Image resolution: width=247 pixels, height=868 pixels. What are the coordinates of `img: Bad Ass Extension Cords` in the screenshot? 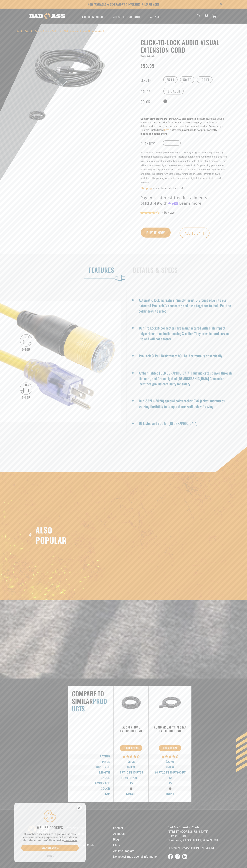 It's located at (47, 16).